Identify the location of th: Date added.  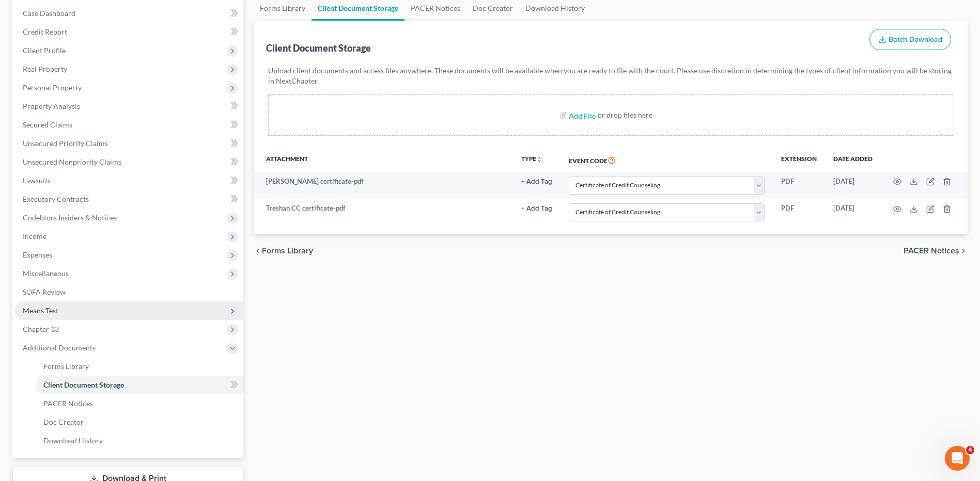
(853, 160).